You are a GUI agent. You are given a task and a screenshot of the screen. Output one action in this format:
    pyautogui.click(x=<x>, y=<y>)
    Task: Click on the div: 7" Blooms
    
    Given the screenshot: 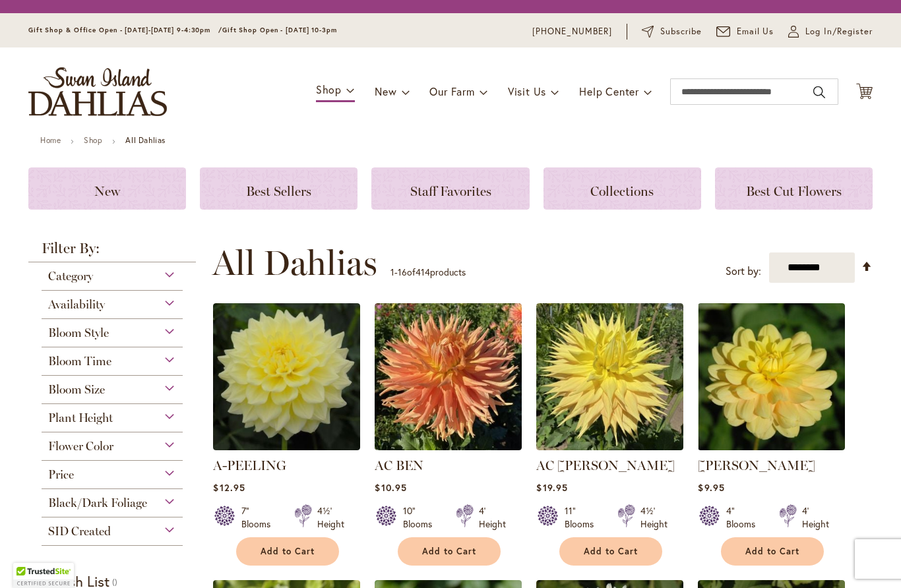 What is the action you would take?
    pyautogui.click(x=260, y=517)
    